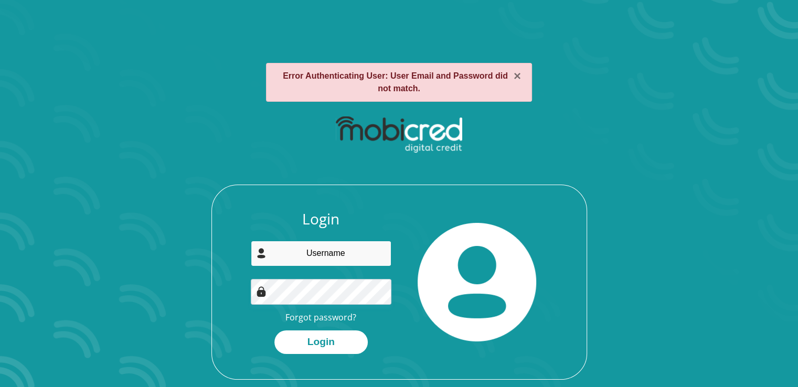 This screenshot has height=387, width=798. Describe the element at coordinates (321, 253) in the screenshot. I see `input: Username` at that location.